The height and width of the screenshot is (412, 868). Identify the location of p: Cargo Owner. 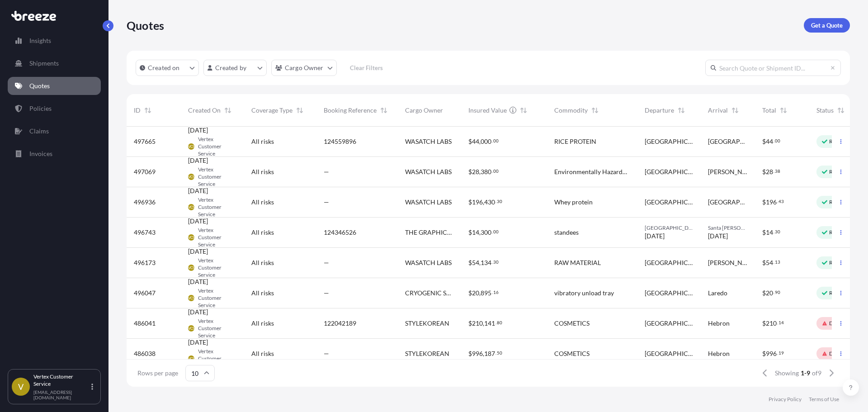
(304, 68).